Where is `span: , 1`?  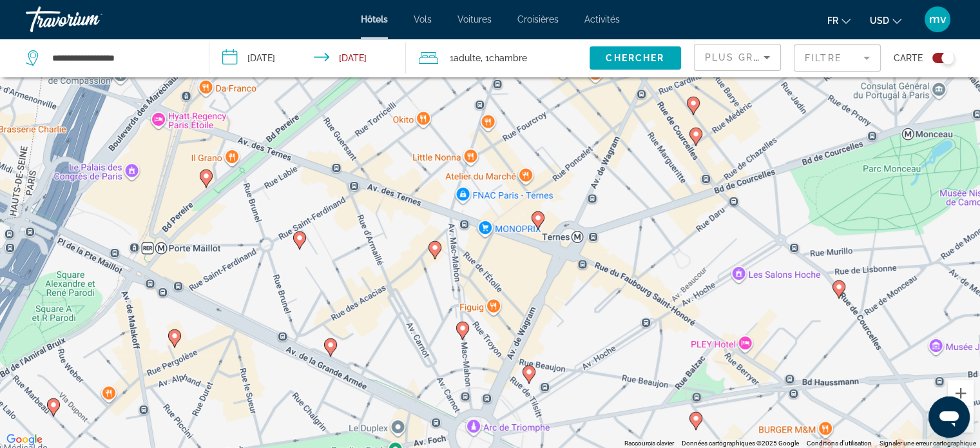
span: , 1 is located at coordinates (504, 58).